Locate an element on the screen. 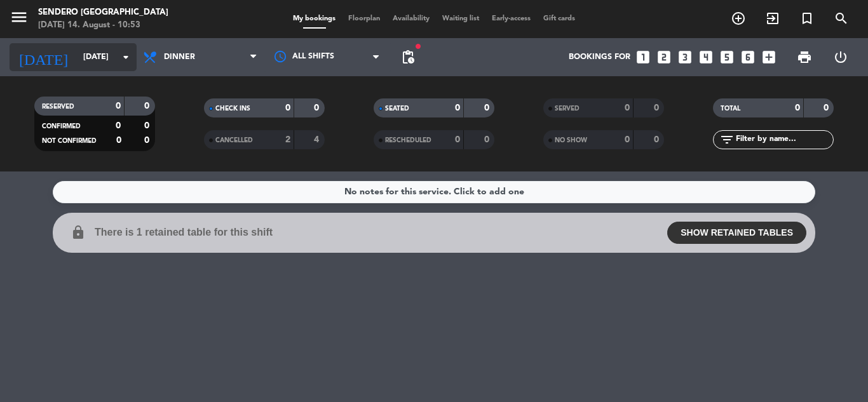 The width and height of the screenshot is (868, 402). span: TOTAL is located at coordinates (730, 108).